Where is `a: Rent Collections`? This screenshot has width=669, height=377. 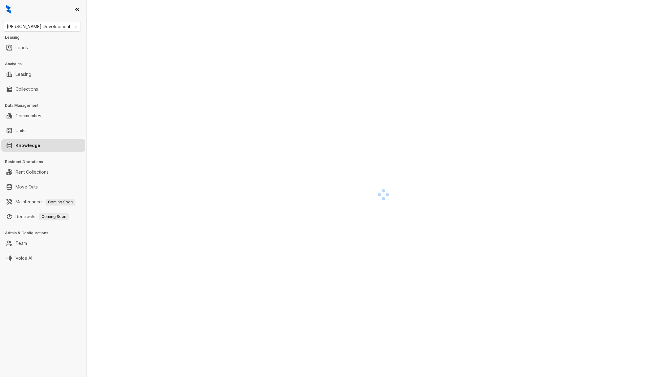
a: Rent Collections is located at coordinates (32, 172).